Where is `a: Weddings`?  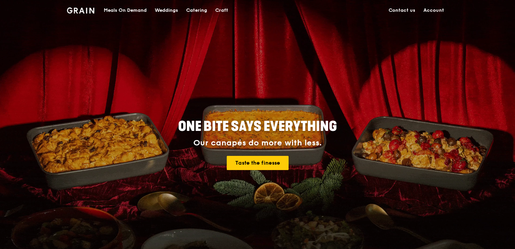
a: Weddings is located at coordinates (166, 10).